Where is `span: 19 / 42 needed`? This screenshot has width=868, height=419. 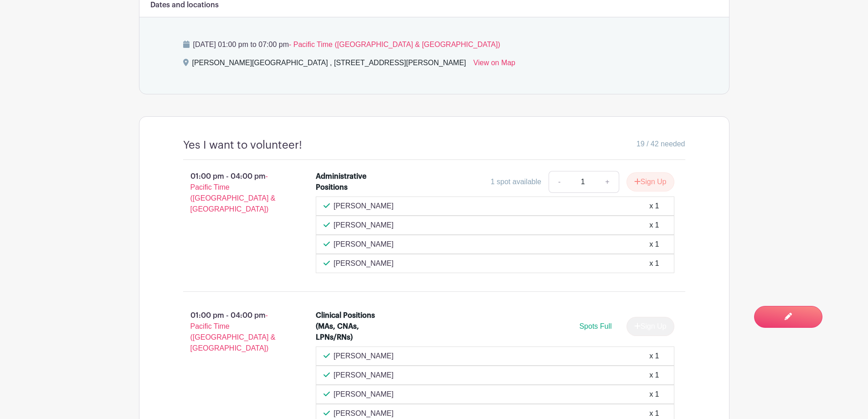
span: 19 / 42 needed is located at coordinates (661, 144).